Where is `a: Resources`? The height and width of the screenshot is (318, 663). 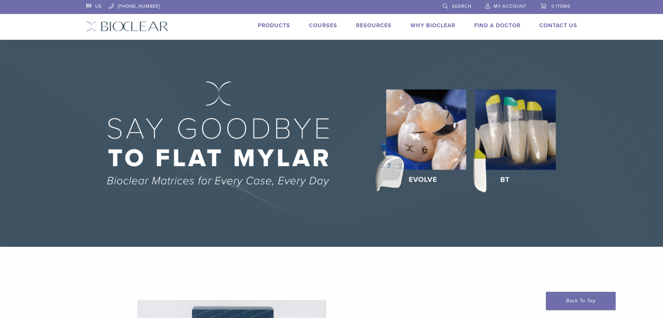 a: Resources is located at coordinates (374, 25).